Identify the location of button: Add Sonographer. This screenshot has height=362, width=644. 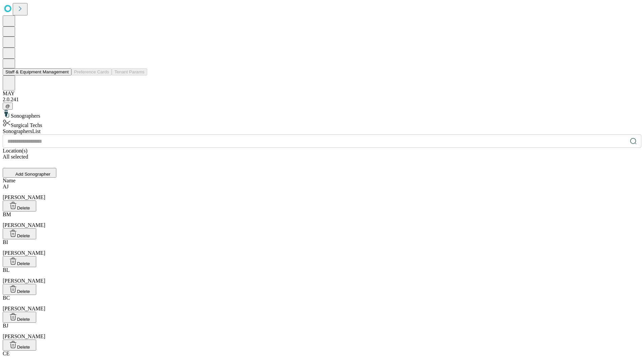
(29, 173).